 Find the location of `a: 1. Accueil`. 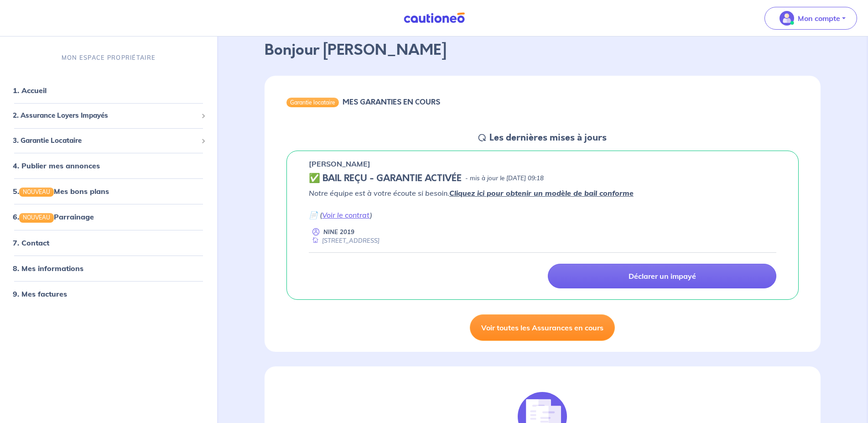

a: 1. Accueil is located at coordinates (30, 91).